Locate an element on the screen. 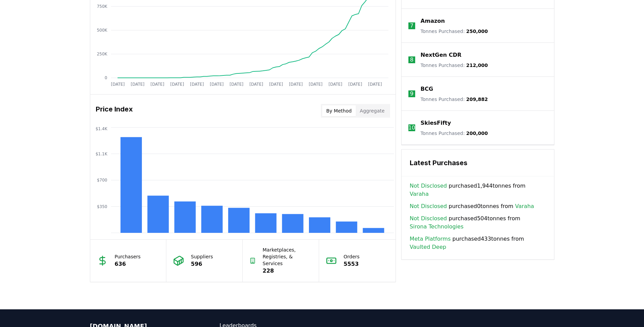  span: 200,000 is located at coordinates (477, 133).